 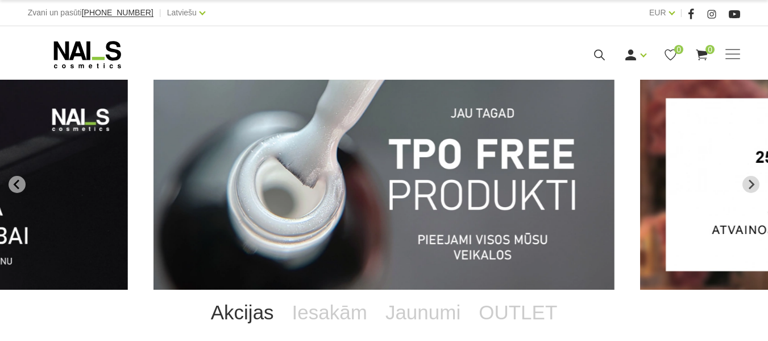 I want to click on li: 1 of 13, so click(x=384, y=184).